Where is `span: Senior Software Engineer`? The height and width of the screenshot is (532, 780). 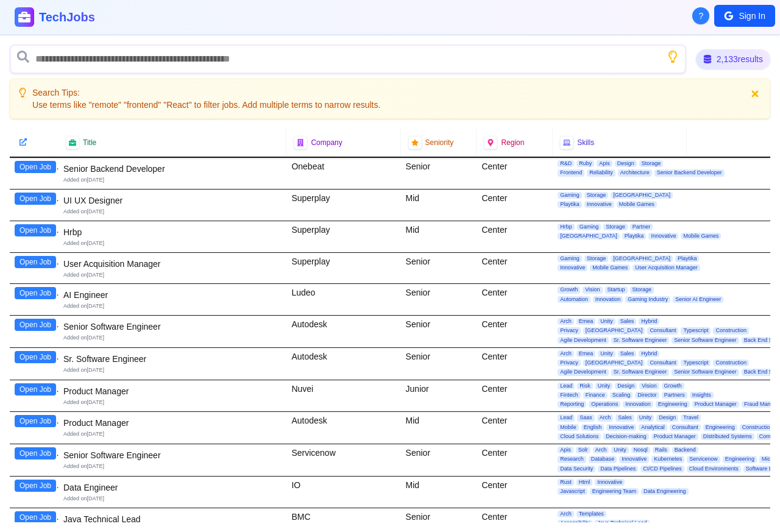 span: Senior Software Engineer is located at coordinates (705, 340).